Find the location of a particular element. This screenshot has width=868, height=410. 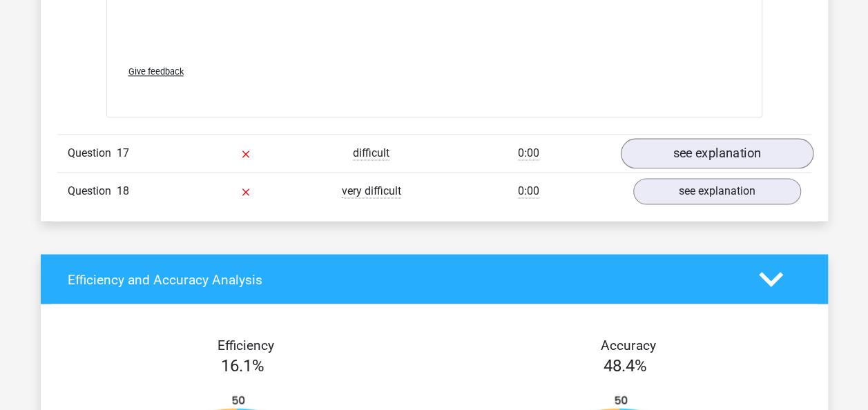

span: difficult is located at coordinates (371, 153).